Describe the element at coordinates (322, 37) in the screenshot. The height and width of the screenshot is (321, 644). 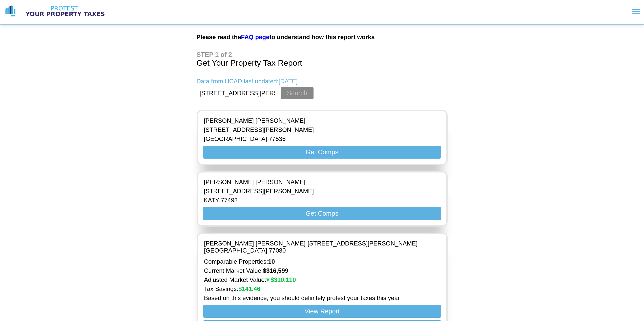
I see `h2: Please read the to understand how this report works` at that location.